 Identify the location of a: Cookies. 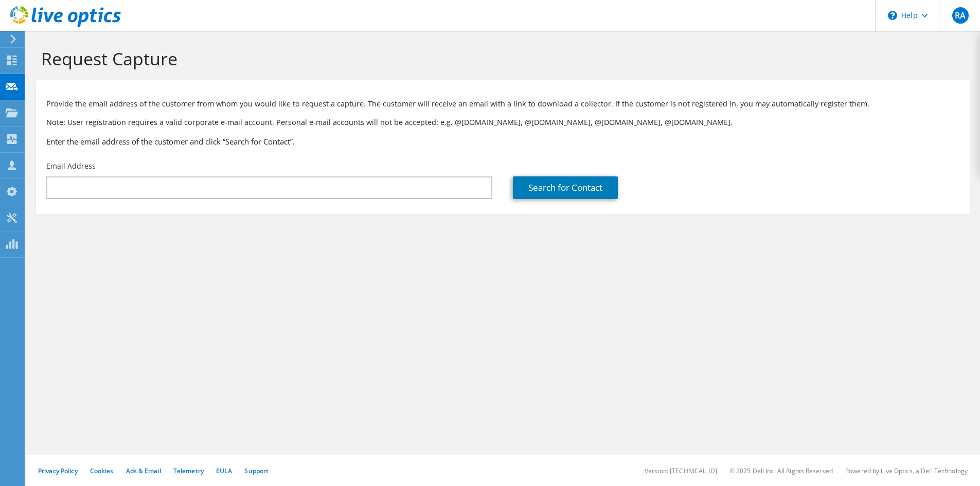
(102, 471).